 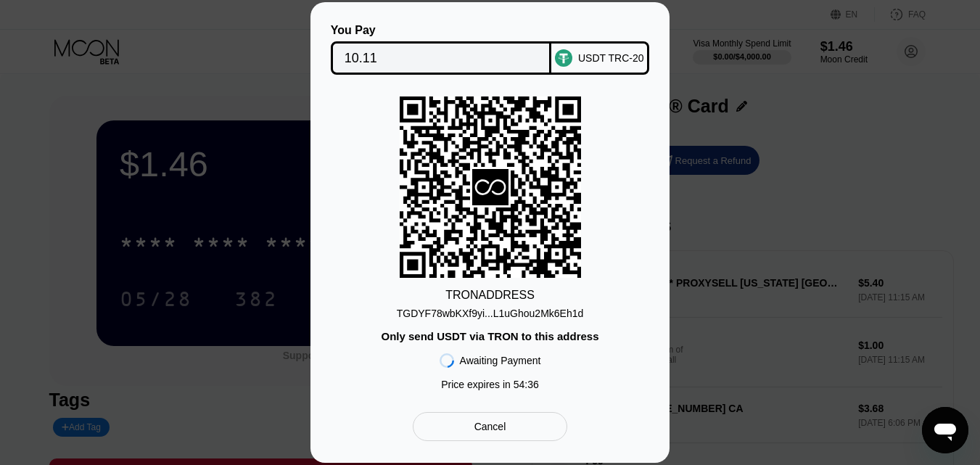 What do you see at coordinates (490, 296) in the screenshot?
I see `div: TRON ADDRESS` at bounding box center [490, 296].